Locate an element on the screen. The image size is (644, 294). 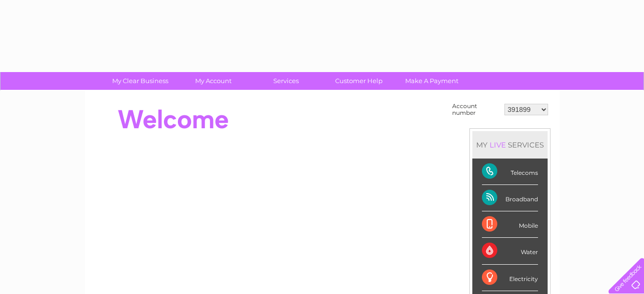
div: LIVE is located at coordinates (498, 145).